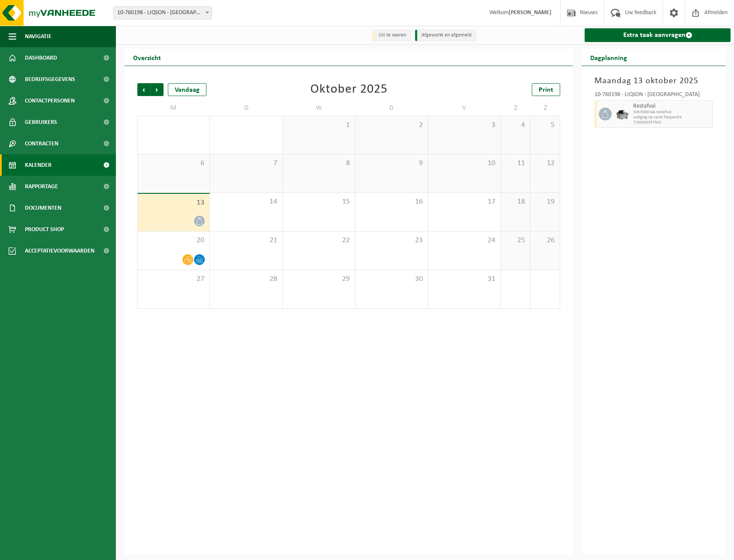 The image size is (734, 560). Describe the element at coordinates (391, 202) in the screenshot. I see `span: 16` at that location.